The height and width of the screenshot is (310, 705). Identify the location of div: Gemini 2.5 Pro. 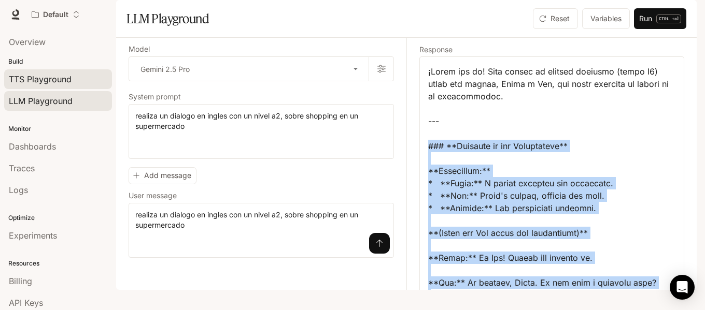
(249, 69).